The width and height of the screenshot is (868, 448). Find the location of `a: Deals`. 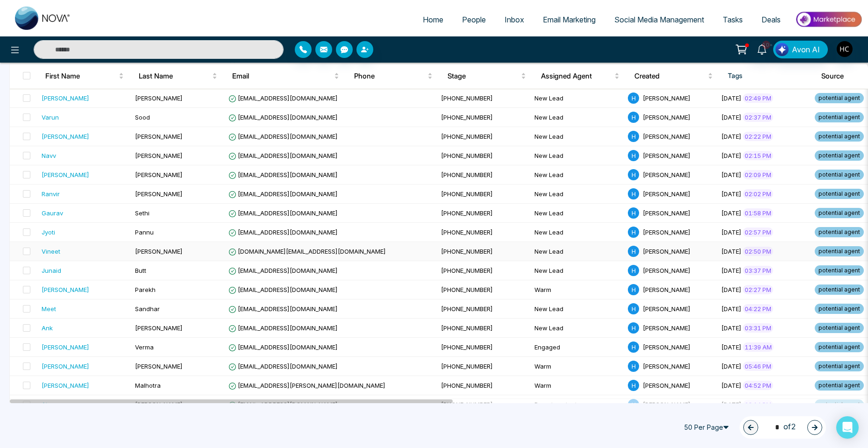

a: Deals is located at coordinates (770, 20).